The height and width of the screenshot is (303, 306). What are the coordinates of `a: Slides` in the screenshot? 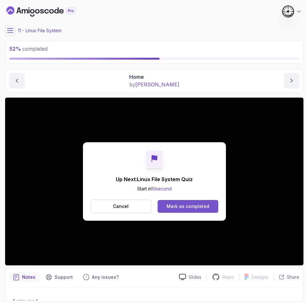 It's located at (190, 277).